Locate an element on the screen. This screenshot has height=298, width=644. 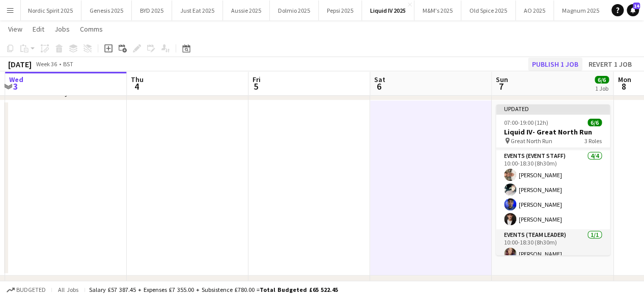
div: Salary £57 387.45 + Expenses £7 355.00 + Subsistence £780.00 = is located at coordinates (214, 289).